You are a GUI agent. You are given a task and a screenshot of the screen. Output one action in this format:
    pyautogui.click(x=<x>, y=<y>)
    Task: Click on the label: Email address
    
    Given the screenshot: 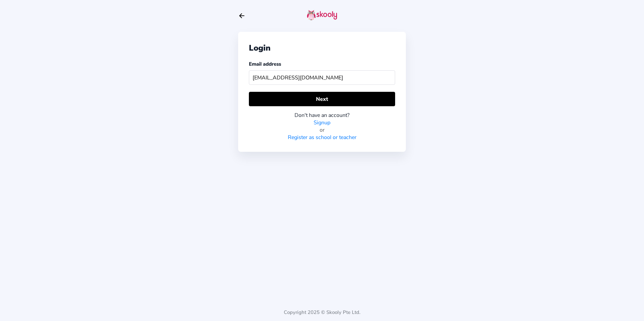 What is the action you would take?
    pyautogui.click(x=265, y=64)
    